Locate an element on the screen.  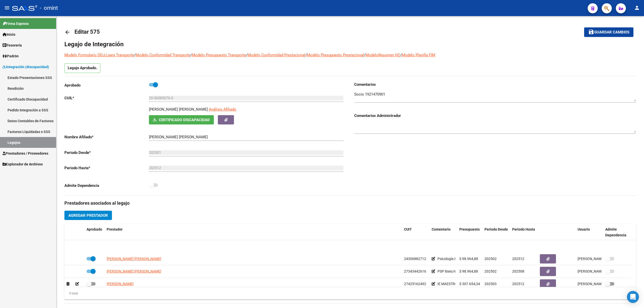
span: Presupuesto is located at coordinates (469, 230).